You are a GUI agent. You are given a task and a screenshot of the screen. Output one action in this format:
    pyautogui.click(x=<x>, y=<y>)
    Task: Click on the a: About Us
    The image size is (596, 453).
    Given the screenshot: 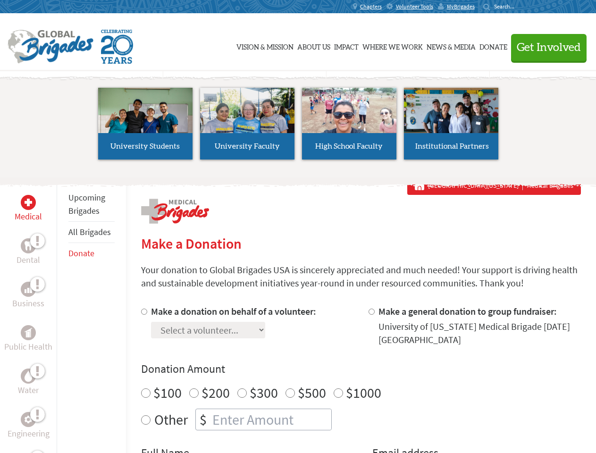 What is the action you would take?
    pyautogui.click(x=314, y=46)
    